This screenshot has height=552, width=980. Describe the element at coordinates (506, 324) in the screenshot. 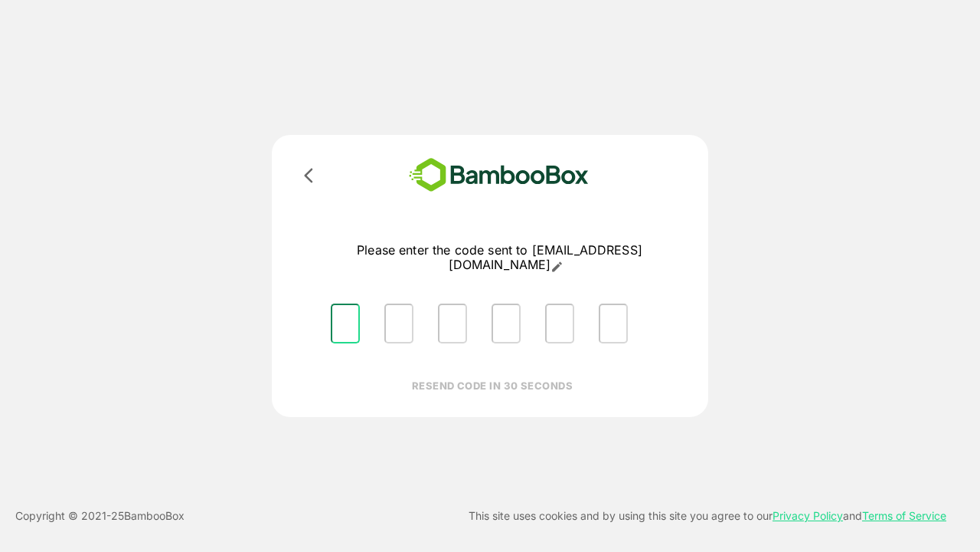

I see `input: Please enter OTP character 4` at that location.